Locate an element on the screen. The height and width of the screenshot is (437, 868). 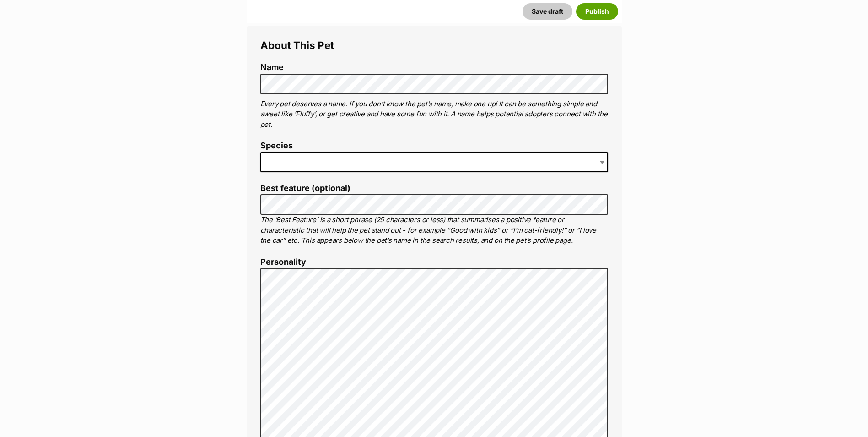
p: Every pet deserves a name. If you don’t know the pet’s name, make one up! It can be something sim... is located at coordinates (435, 115).